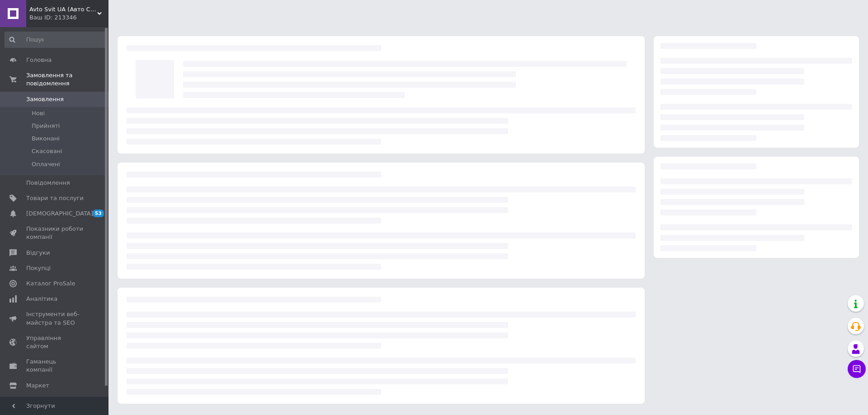 Image resolution: width=868 pixels, height=415 pixels. What do you see at coordinates (45, 99) in the screenshot?
I see `span: Замовлення` at bounding box center [45, 99].